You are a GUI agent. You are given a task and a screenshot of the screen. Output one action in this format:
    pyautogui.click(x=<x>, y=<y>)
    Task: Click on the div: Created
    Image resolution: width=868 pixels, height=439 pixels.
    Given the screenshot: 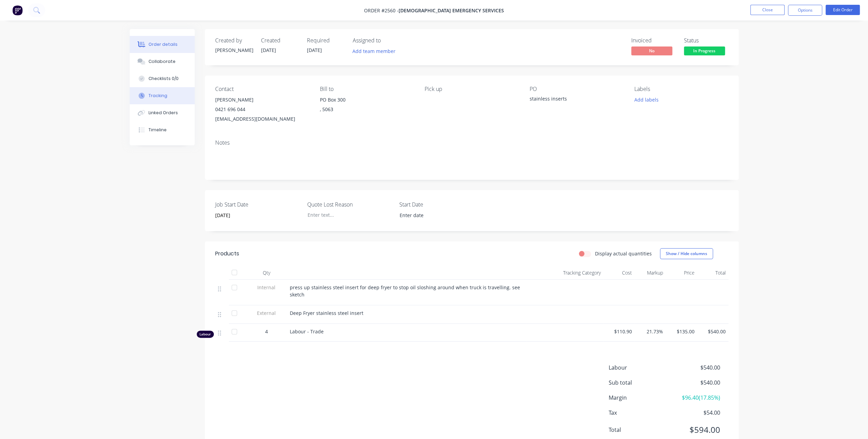 What is the action you would take?
    pyautogui.click(x=280, y=40)
    